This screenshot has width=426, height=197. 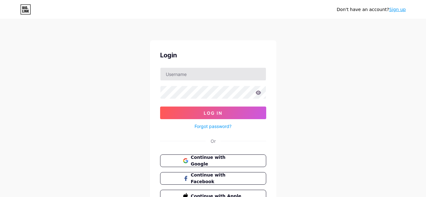 I want to click on span: Log In, so click(x=213, y=113).